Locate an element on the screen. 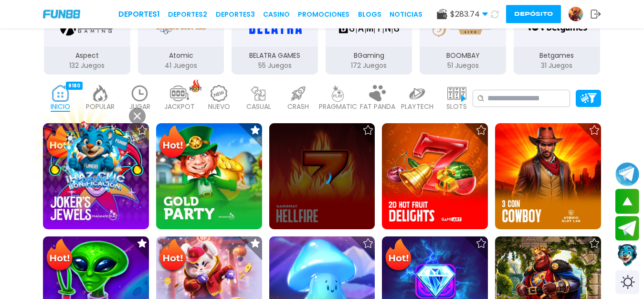 Image resolution: width=644 pixels, height=299 pixels. button: Atomic is located at coordinates (181, 41).